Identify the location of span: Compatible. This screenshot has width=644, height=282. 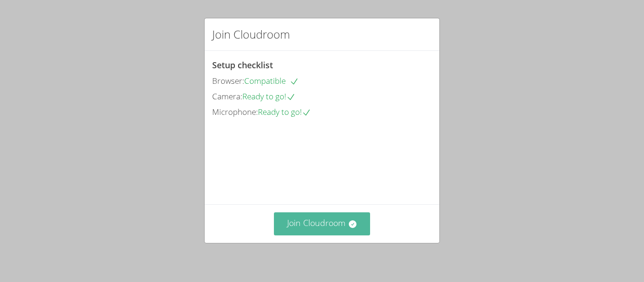
(272, 80).